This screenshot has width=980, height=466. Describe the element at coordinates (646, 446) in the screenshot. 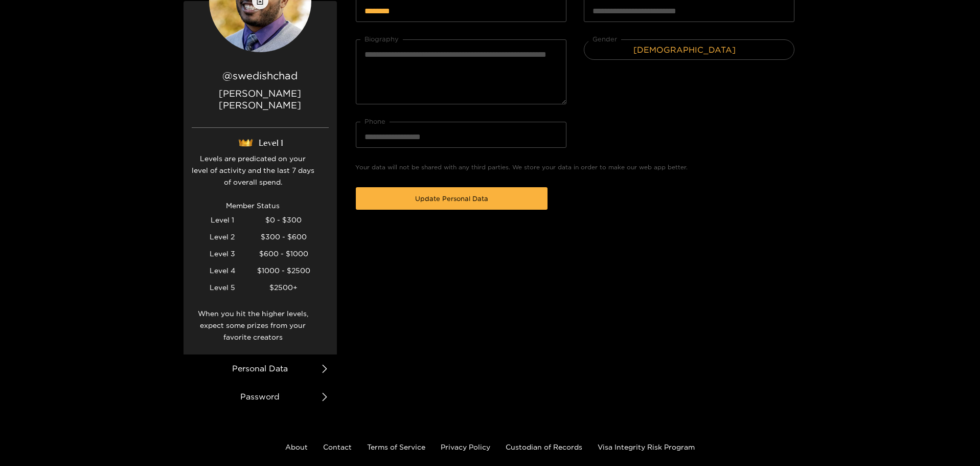

I see `a: Visa Integrity Risk Program` at that location.